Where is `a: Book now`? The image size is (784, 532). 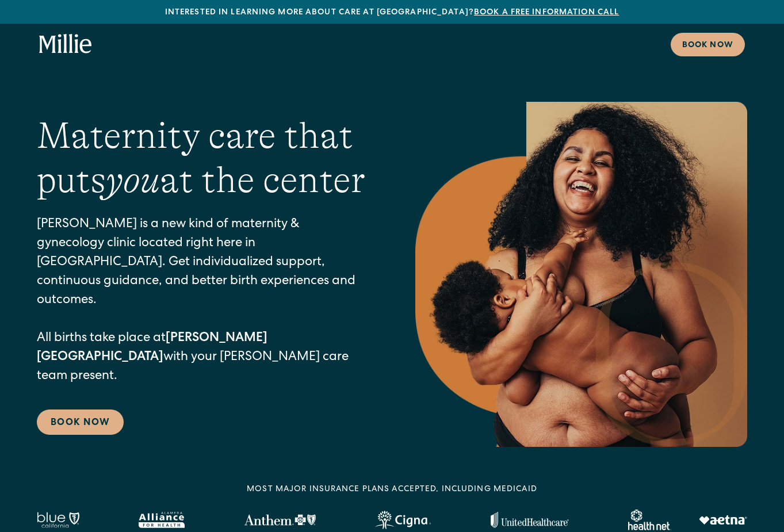
a: Book now is located at coordinates (707, 44).